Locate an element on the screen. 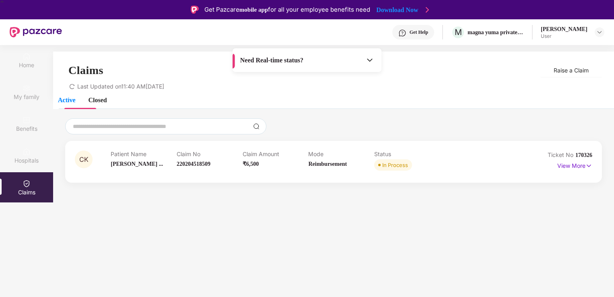 Image resolution: width=614 pixels, height=297 pixels. div: Closed is located at coordinates (126, 103).